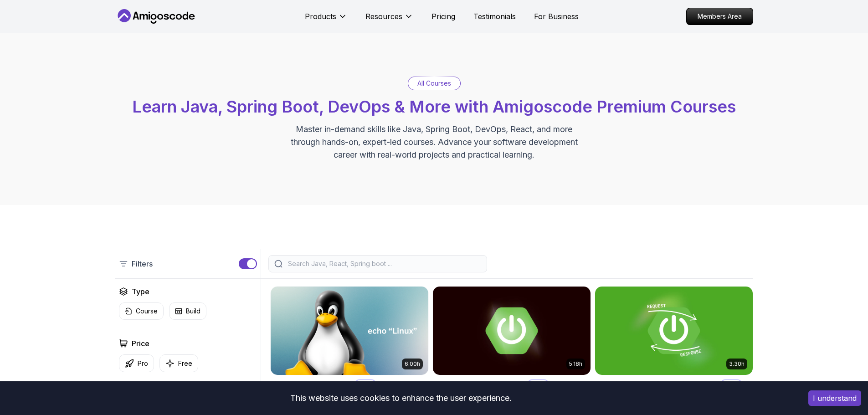 Image resolution: width=868 pixels, height=415 pixels. What do you see at coordinates (719, 17) in the screenshot?
I see `p: Members Area` at bounding box center [719, 17].